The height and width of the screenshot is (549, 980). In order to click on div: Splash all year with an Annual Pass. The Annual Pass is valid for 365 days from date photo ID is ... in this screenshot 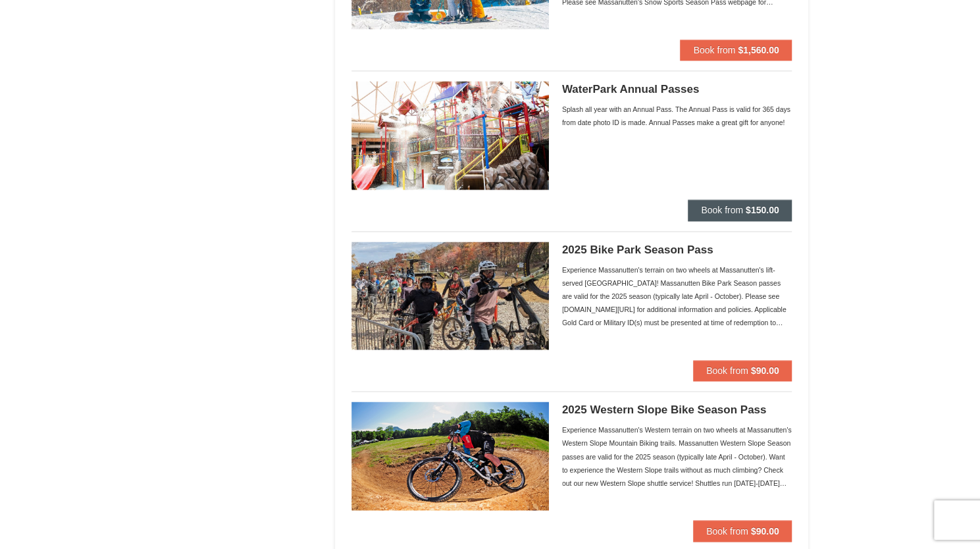, I will do `click(677, 116)`.